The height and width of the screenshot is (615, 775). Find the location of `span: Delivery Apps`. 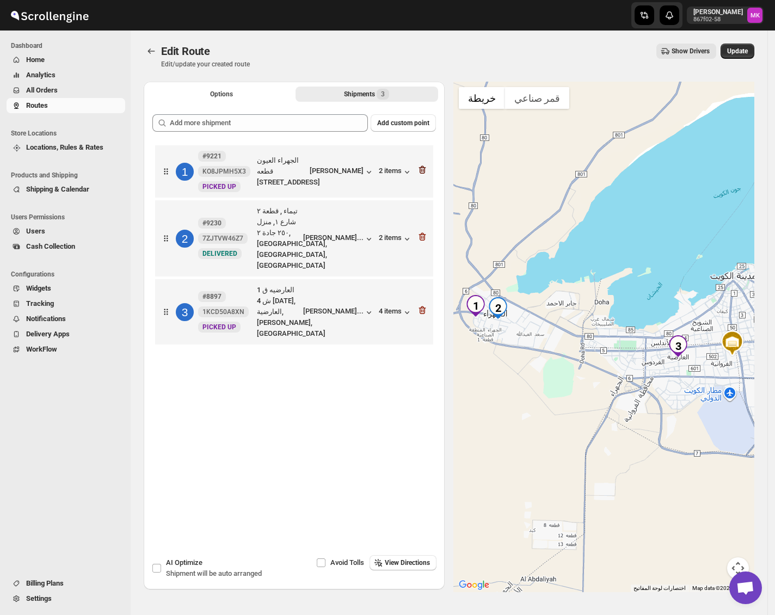

span: Delivery Apps is located at coordinates (48, 334).